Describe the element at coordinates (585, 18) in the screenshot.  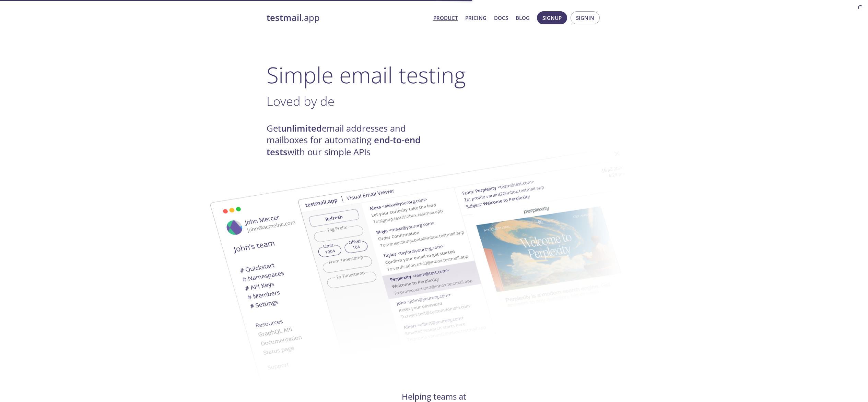
I see `button: Signin` at that location.